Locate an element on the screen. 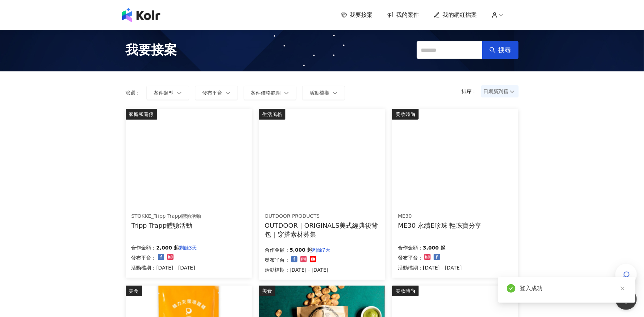  p: 3,000 起 is located at coordinates (434, 248).